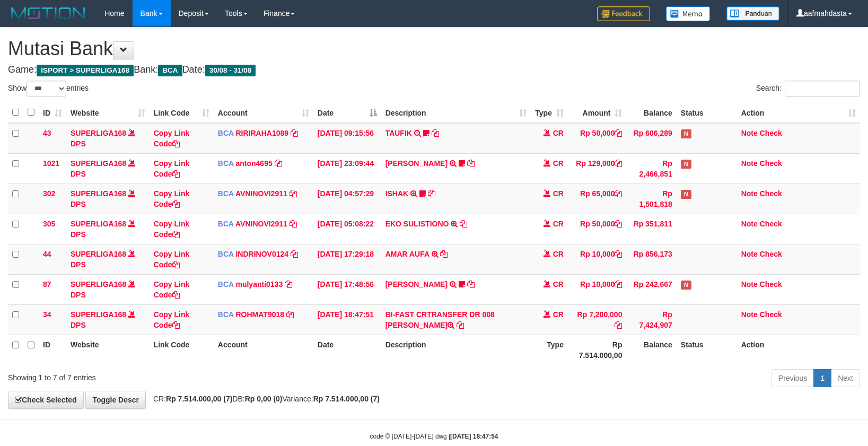 The image size is (868, 446). Describe the element at coordinates (798, 350) in the screenshot. I see `th: Action` at that location.